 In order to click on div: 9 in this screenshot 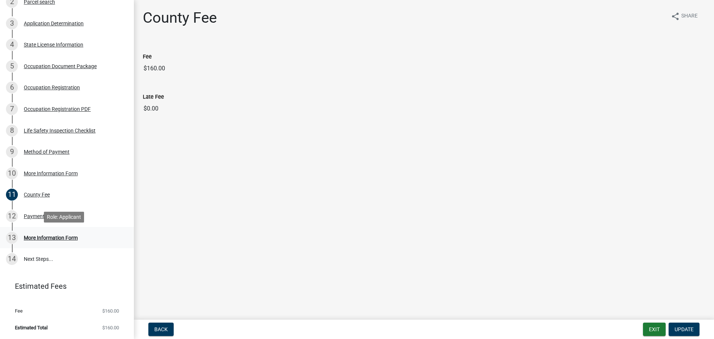, I will do `click(12, 152)`.